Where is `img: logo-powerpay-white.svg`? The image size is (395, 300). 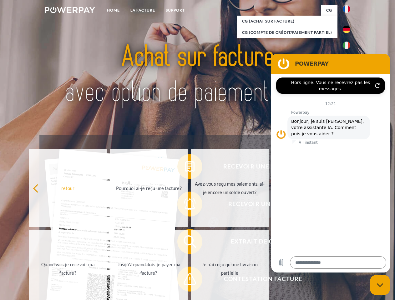 img: logo-powerpay-white.svg is located at coordinates (70, 10).